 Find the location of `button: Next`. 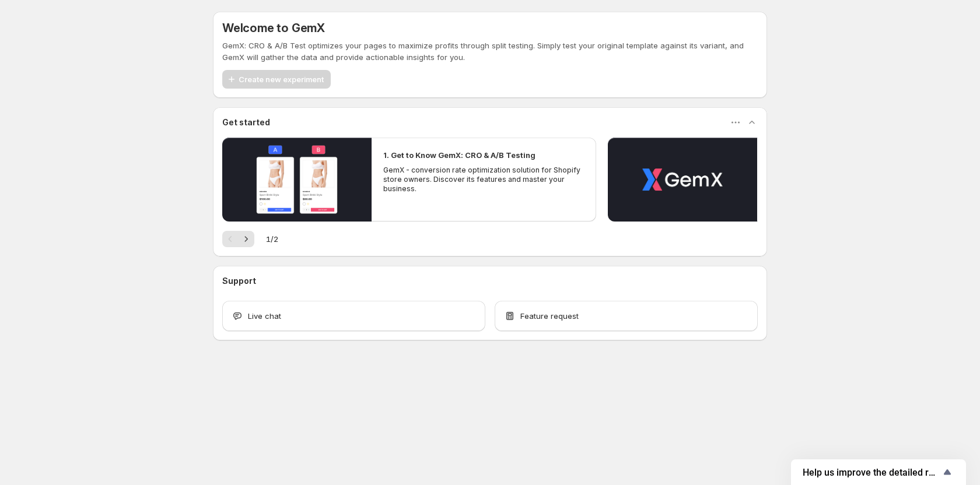

button: Next is located at coordinates (246, 239).